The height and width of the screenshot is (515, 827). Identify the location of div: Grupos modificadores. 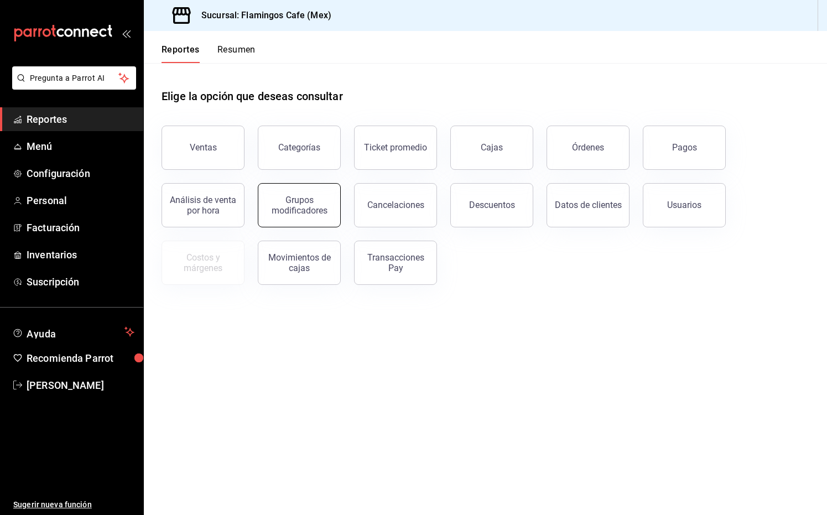
(299, 205).